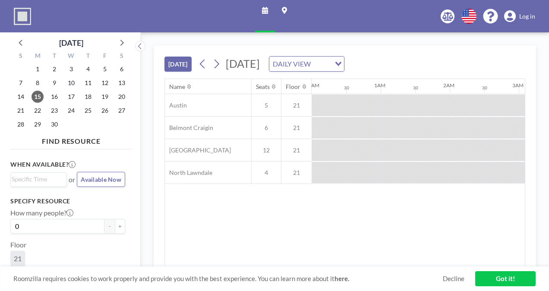 This screenshot has height=291, width=549. Describe the element at coordinates (266, 173) in the screenshot. I see `span: 4` at that location.